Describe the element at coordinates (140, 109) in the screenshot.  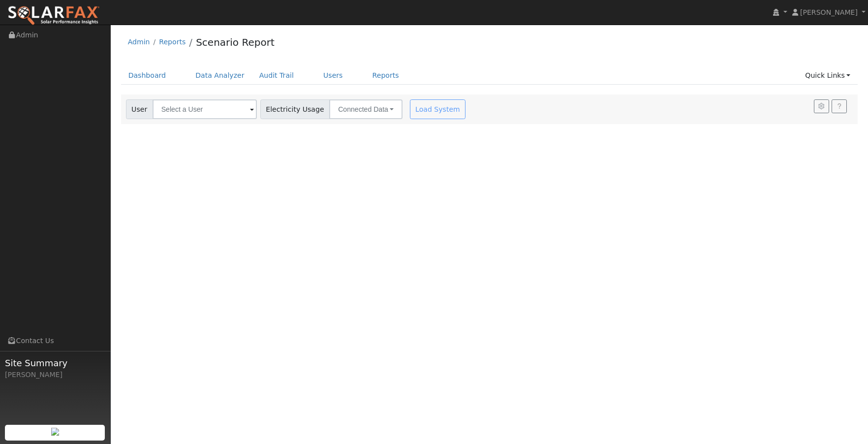
I see `span: User` at that location.